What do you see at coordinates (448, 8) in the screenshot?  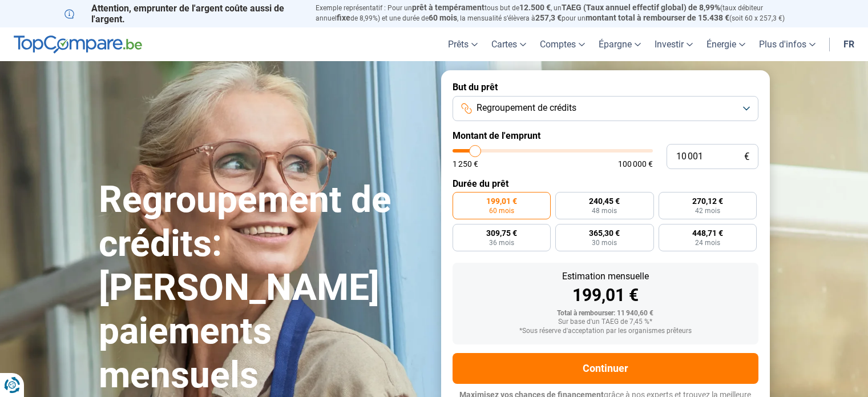 I see `span: prêt à tempérament` at bounding box center [448, 8].